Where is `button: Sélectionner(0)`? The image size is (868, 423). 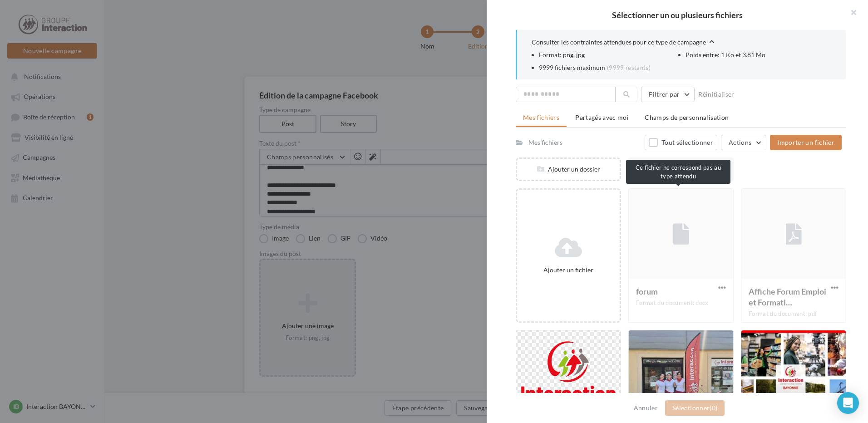
button: Sélectionner(0) is located at coordinates (695, 408).